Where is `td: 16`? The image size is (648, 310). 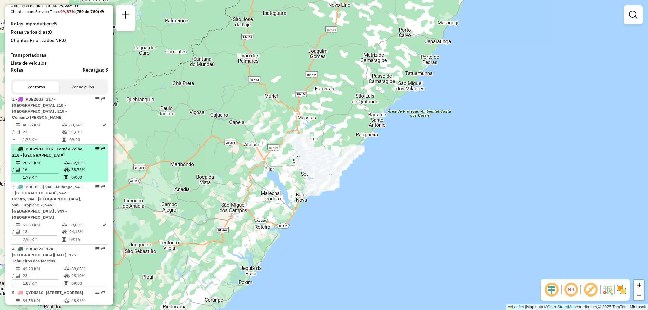
td: 16 is located at coordinates (43, 170).